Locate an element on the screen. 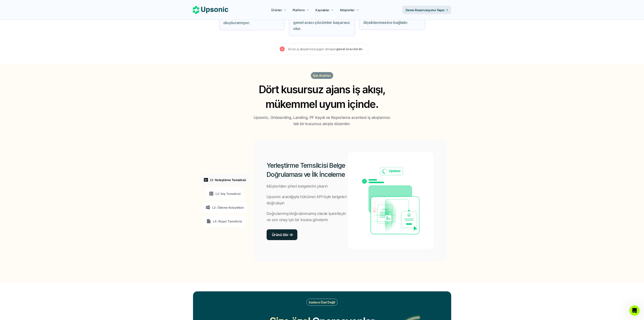  font: Ekipleriniz, uçtan uca uyum içinde çalışan aracı iş akışları oluşturamıyor. is located at coordinates (251, 16).